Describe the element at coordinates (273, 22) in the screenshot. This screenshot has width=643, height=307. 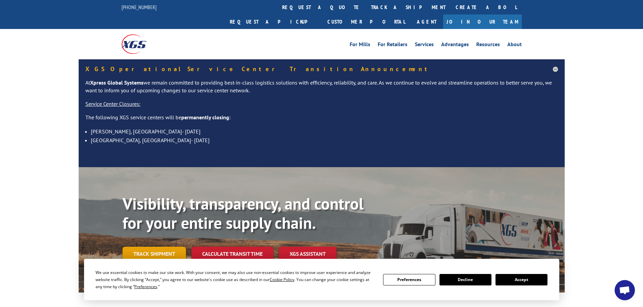
I see `a: Request a pickup` at that location.